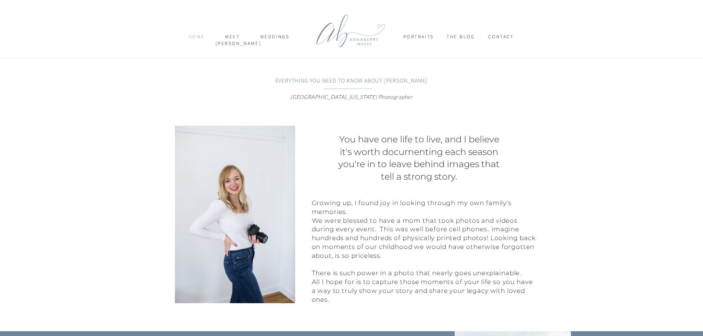 The width and height of the screenshot is (703, 336). What do you see at coordinates (419, 40) in the screenshot?
I see `nav: Portraits` at bounding box center [419, 40].